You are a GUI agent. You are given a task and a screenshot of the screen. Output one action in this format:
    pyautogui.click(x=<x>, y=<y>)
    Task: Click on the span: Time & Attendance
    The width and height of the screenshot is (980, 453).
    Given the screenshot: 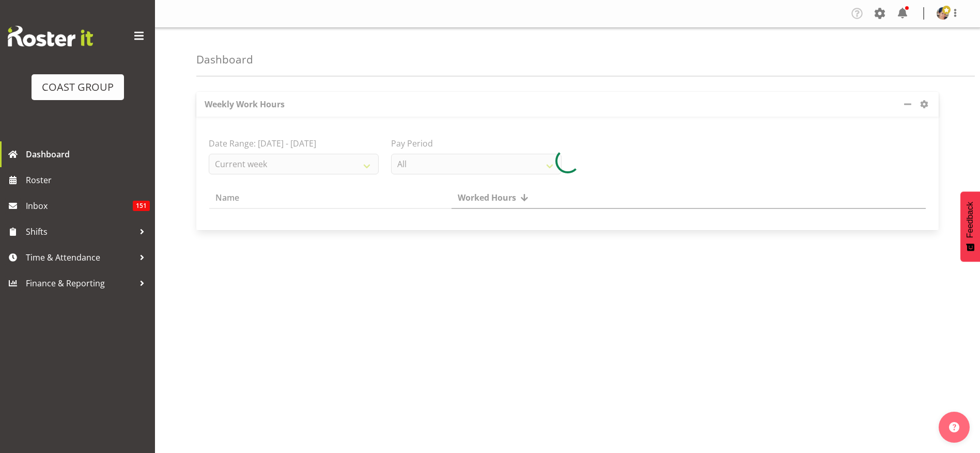 What is the action you would take?
    pyautogui.click(x=80, y=257)
    